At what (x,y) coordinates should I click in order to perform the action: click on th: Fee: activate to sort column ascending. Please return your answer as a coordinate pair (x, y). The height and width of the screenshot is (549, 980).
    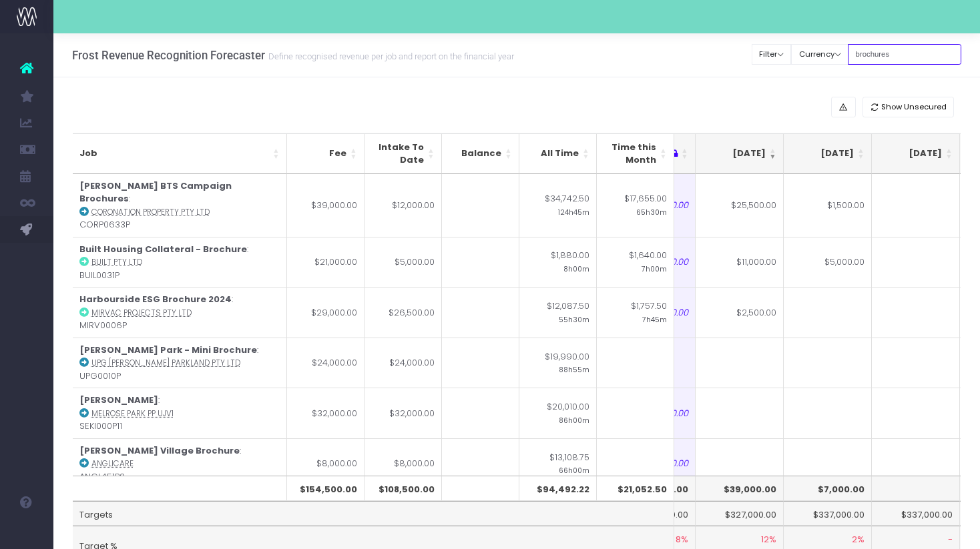
    Looking at the image, I should click on (326, 154).